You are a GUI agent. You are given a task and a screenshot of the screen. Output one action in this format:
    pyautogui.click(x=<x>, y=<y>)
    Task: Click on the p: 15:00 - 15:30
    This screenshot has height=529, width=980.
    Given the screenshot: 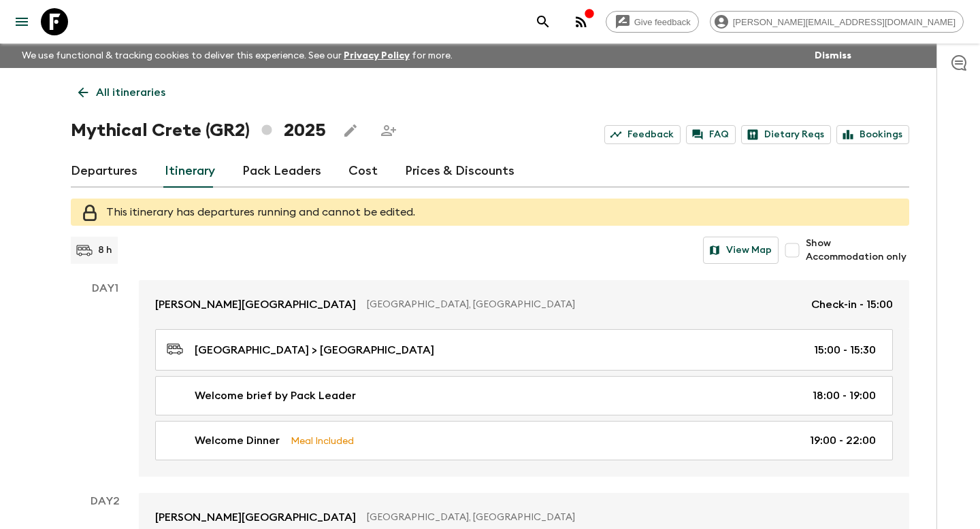 What is the action you would take?
    pyautogui.click(x=845, y=350)
    